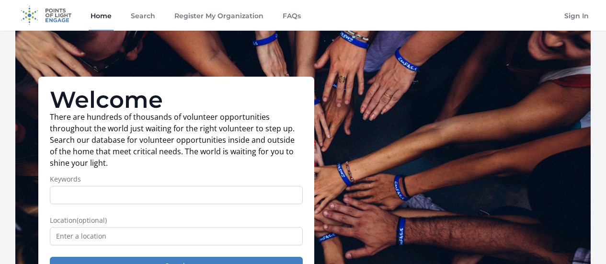 This screenshot has height=264, width=606. Describe the element at coordinates (176, 140) in the screenshot. I see `p: There are hundreds of thousands of volunteer opportunities throughout the world just waiting for ...` at that location.